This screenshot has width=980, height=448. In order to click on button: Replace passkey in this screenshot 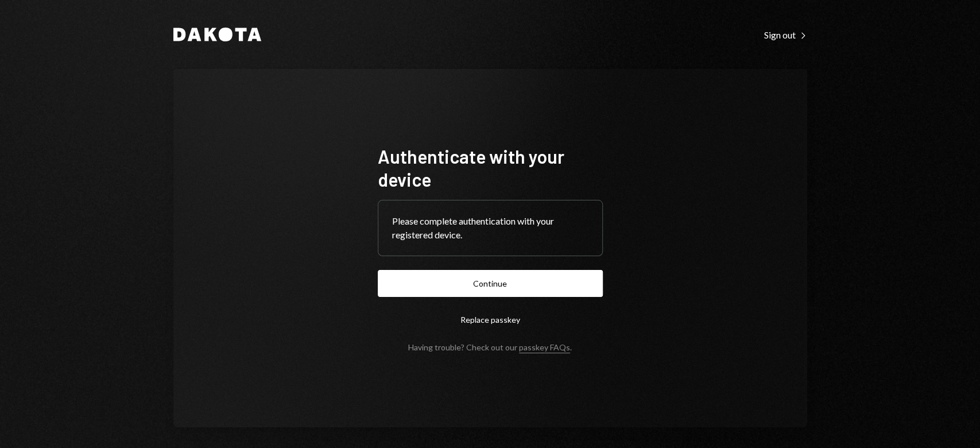, I will do `click(490, 320)`.